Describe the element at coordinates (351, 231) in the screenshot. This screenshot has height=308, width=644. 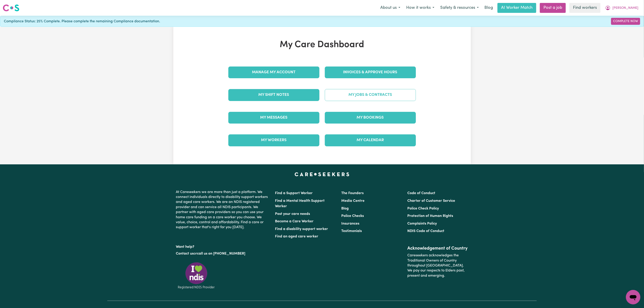
I see `a: Testimonials` at that location.